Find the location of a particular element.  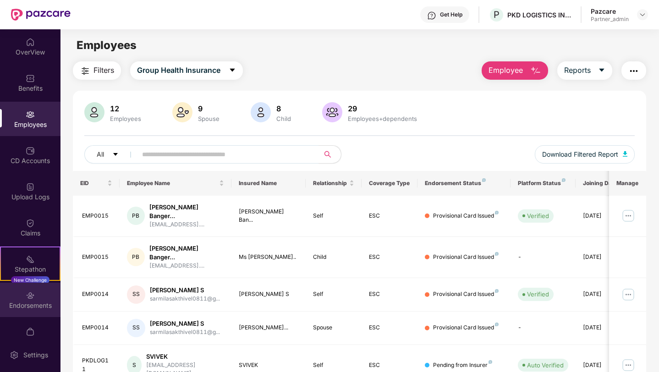

div: 9 is located at coordinates (208, 109).